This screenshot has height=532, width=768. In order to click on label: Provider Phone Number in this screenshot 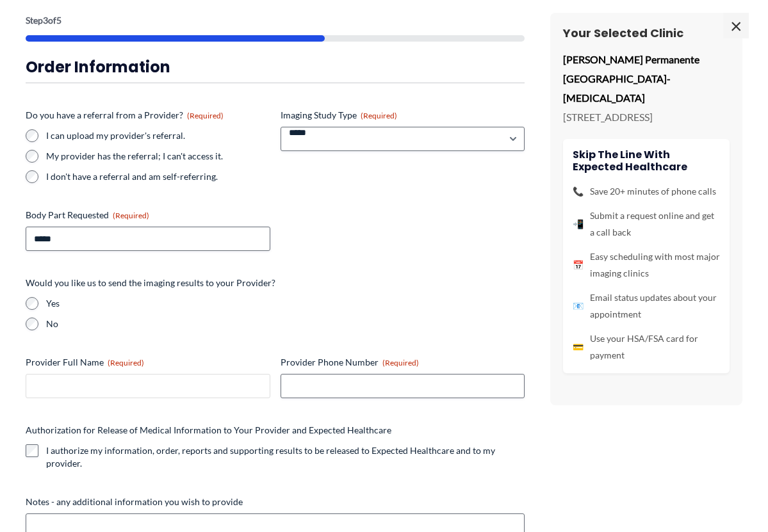, I will do `click(403, 362)`.